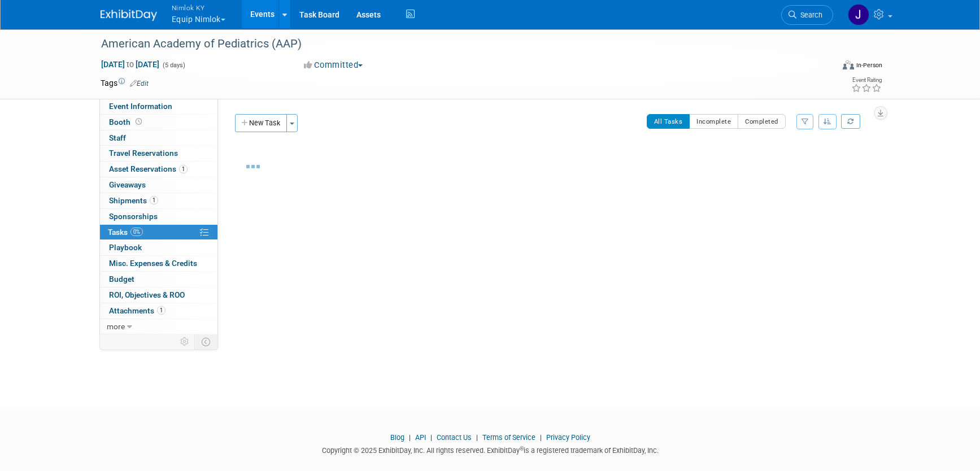 The width and height of the screenshot is (980, 471). I want to click on td: Toggle Event Tabs, so click(206, 342).